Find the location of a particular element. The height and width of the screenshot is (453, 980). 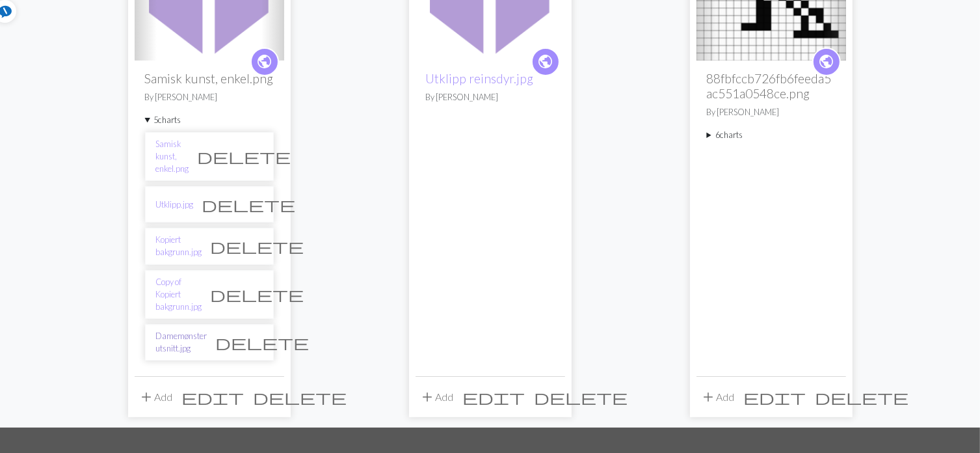

summary: 6charts is located at coordinates (772, 135).